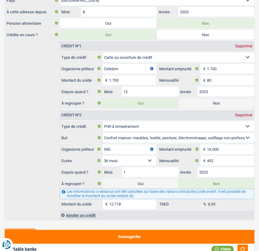 Image resolution: width=259 pixels, height=251 pixels. What do you see at coordinates (157, 215) in the screenshot?
I see `div: Ajouter un crédit` at bounding box center [157, 215].